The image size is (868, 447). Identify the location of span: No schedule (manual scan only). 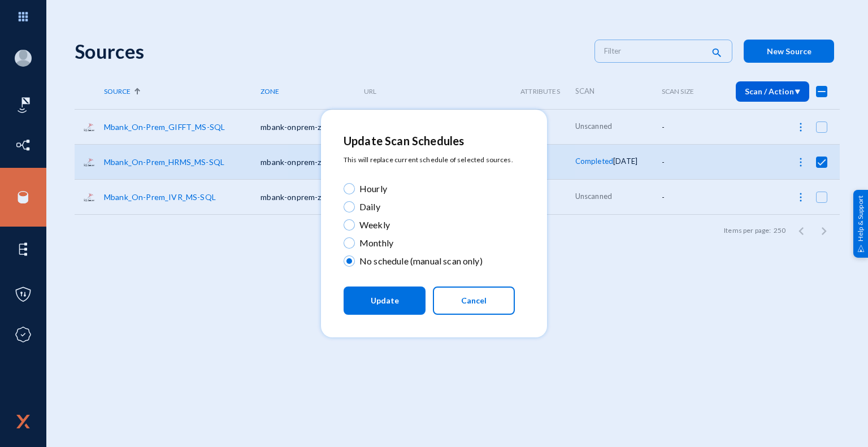
(419, 261).